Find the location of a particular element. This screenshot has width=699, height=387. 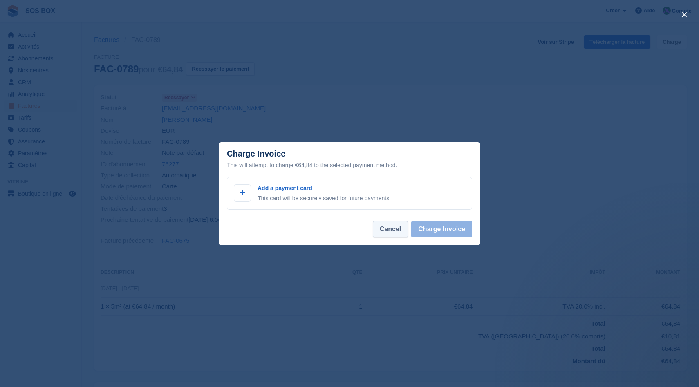

p: This card will be securely saved for future payments. is located at coordinates (324, 198).